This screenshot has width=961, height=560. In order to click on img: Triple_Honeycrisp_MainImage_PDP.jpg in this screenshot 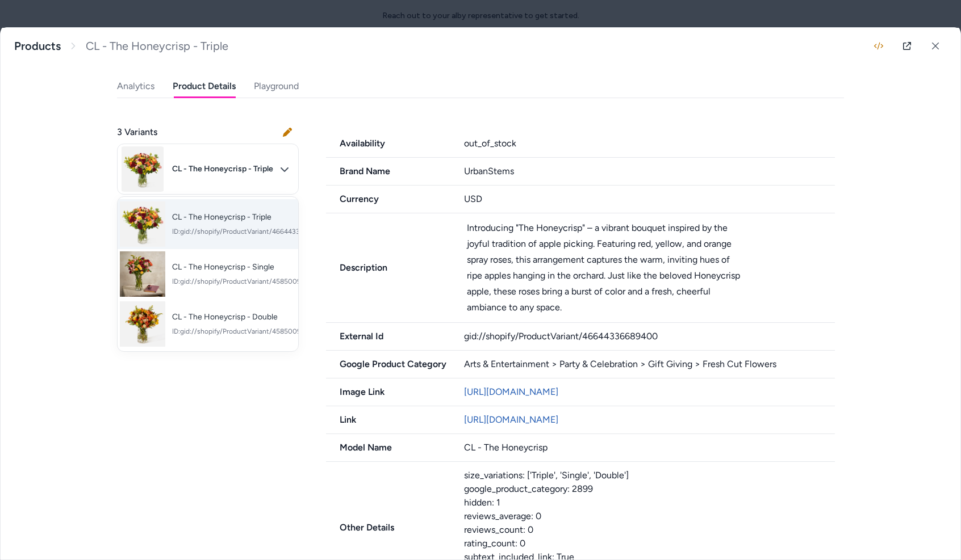, I will do `click(143, 224)`.